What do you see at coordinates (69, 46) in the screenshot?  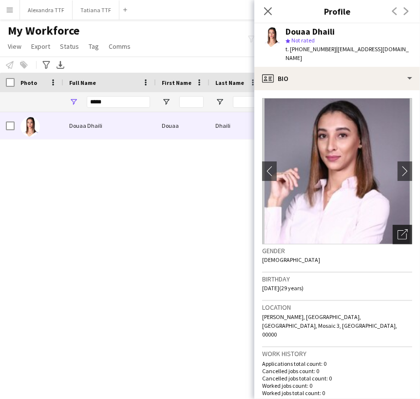 I see `a: Status` at bounding box center [69, 46].